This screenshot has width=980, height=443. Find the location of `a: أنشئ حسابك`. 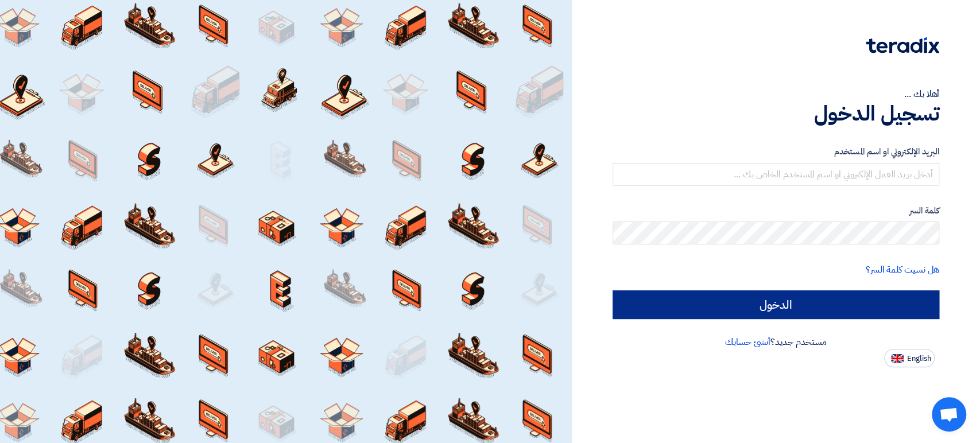

a: أنشئ حسابك is located at coordinates (747, 342).